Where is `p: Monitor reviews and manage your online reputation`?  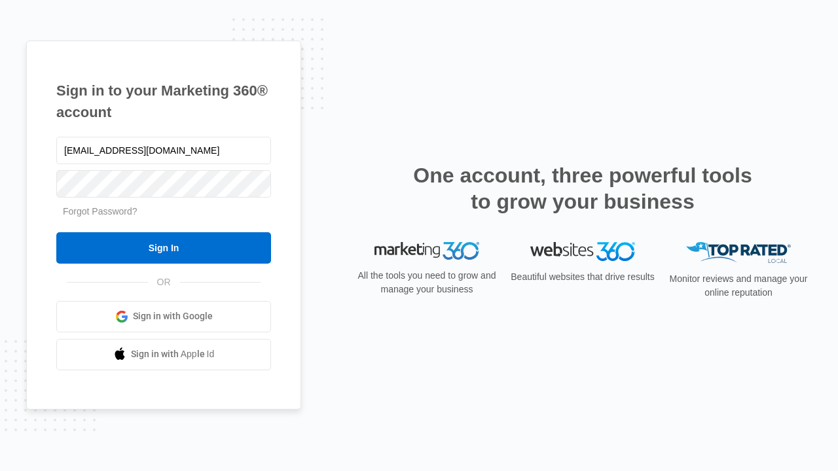 p: Monitor reviews and manage your online reputation is located at coordinates (738, 286).